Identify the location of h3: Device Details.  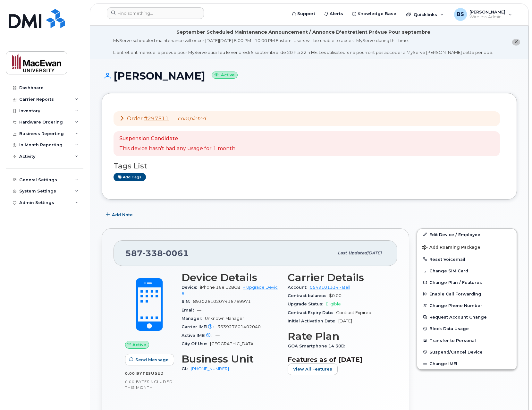
(231, 277).